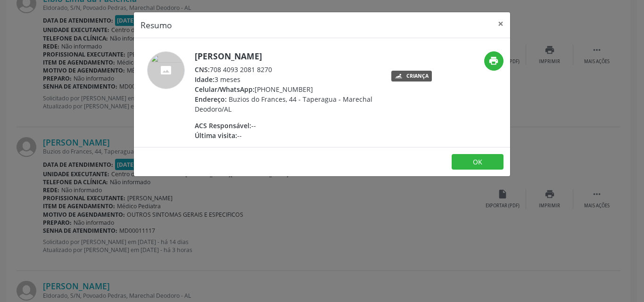 The height and width of the screenshot is (302, 644). I want to click on h5: Resumo, so click(156, 25).